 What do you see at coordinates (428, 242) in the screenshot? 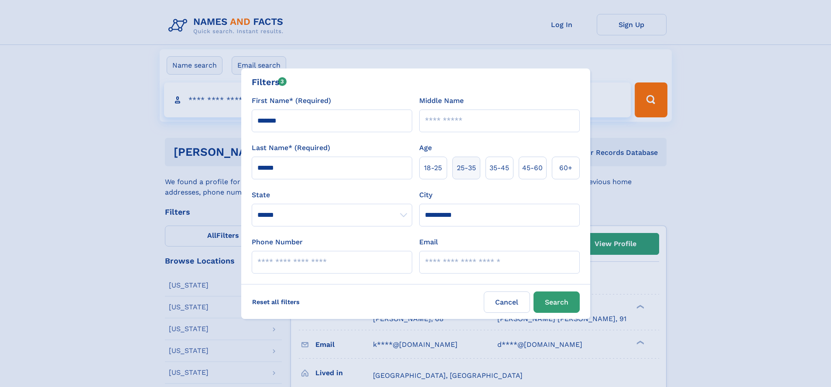
I see `label: Email` at bounding box center [428, 242].